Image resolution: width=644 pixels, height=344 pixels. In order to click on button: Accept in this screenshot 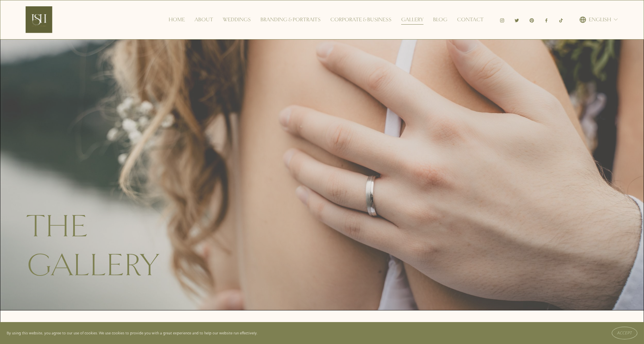, I will do `click(624, 333)`.